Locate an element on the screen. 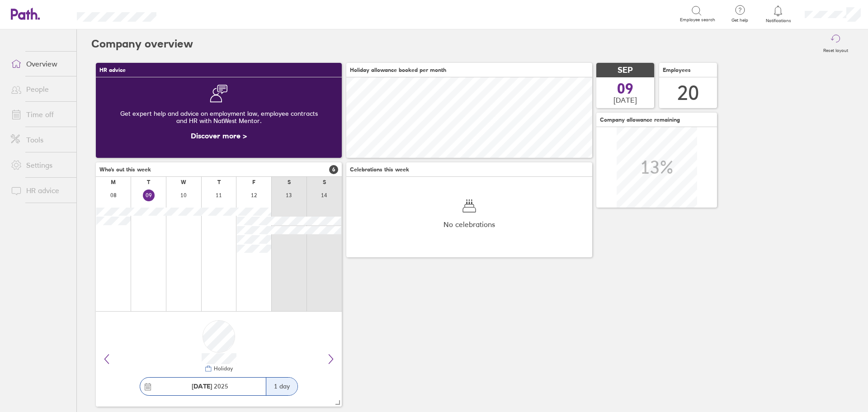 This screenshot has height=412, width=868. a: Discover more > is located at coordinates (219, 136).